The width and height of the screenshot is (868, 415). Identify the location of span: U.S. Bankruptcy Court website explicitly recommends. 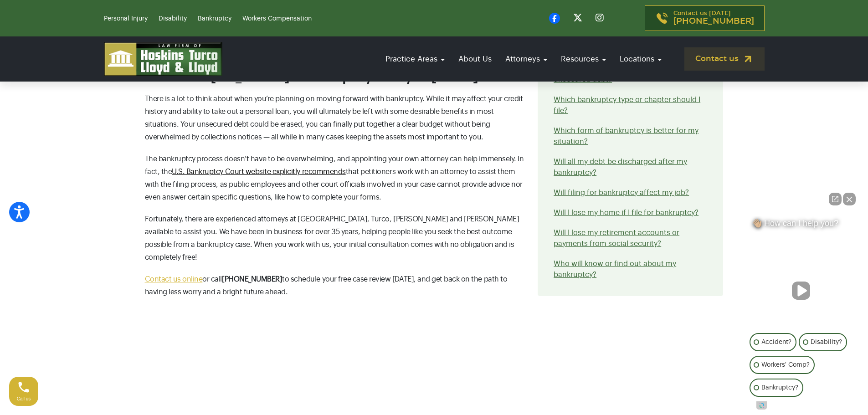
(259, 172).